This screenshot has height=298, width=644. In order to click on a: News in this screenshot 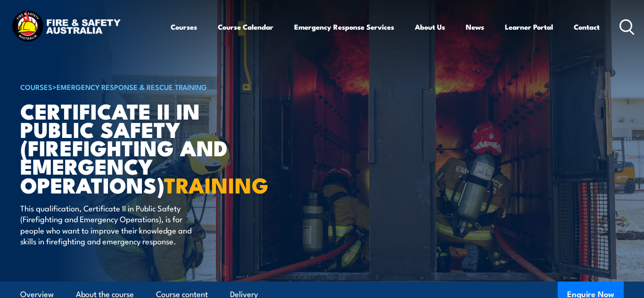, I will do `click(475, 27)`.